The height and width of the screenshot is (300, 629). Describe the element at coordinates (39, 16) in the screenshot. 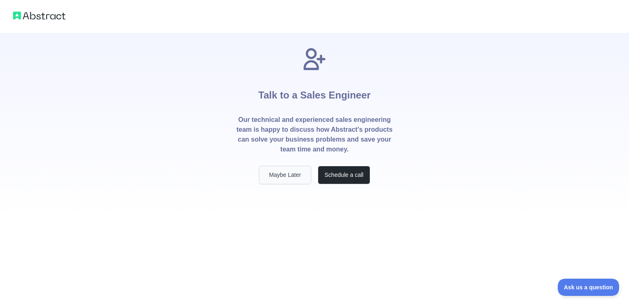

I see `img: Abstract logo` at that location.